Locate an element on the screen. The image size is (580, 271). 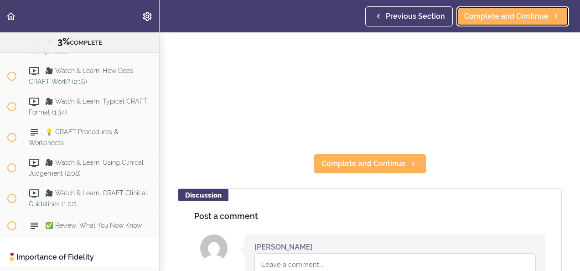
span: ✅ Review: What You Now Know is located at coordinates (93, 225).